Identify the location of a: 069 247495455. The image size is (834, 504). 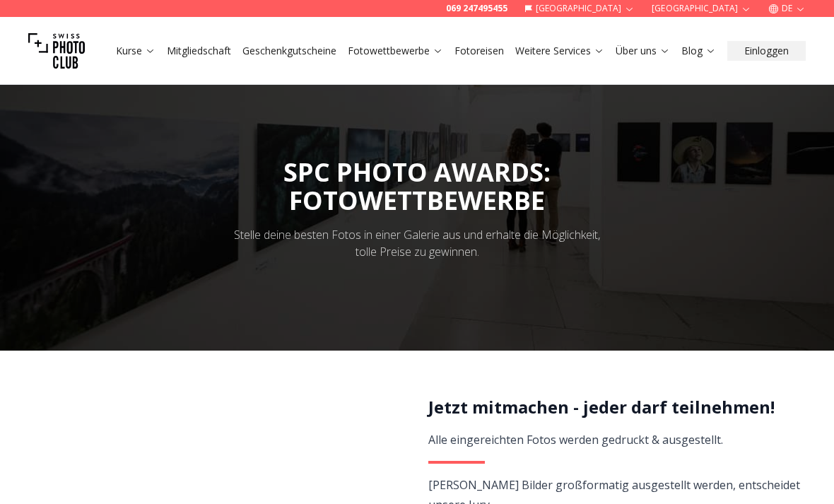
(476, 8).